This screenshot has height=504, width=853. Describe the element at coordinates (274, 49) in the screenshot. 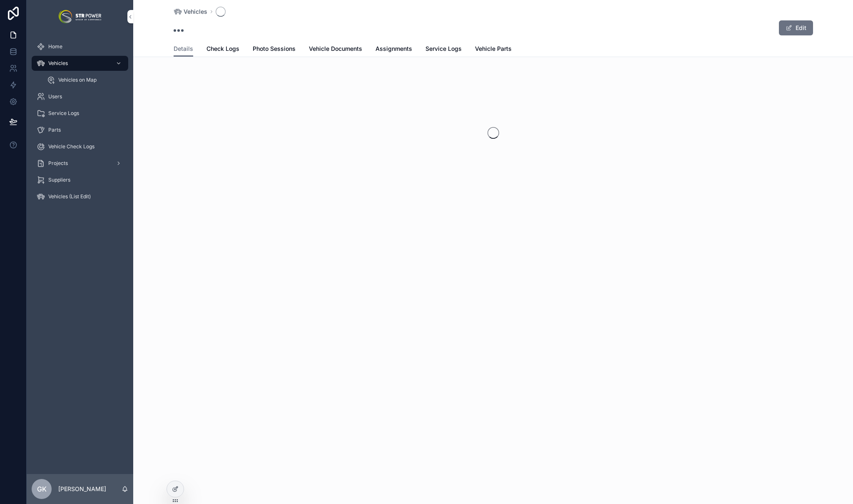

I see `span: Photo Sessions` at that location.